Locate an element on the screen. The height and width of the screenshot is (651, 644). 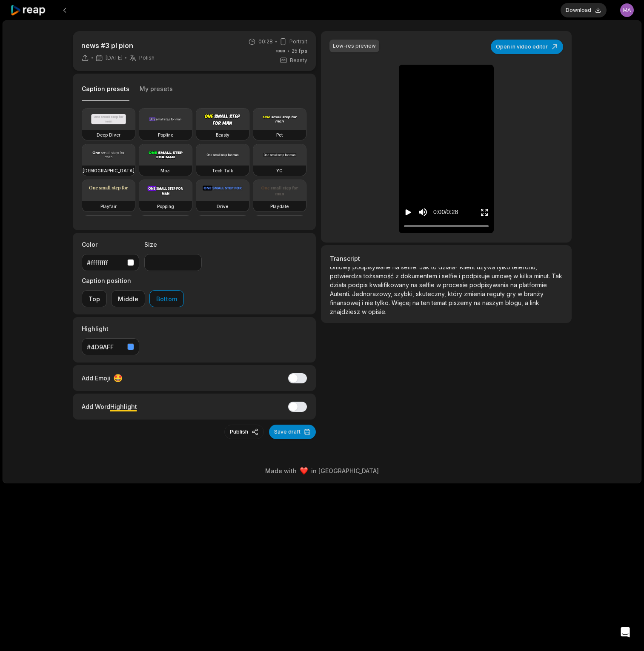
div: Add Word is located at coordinates (109, 406).